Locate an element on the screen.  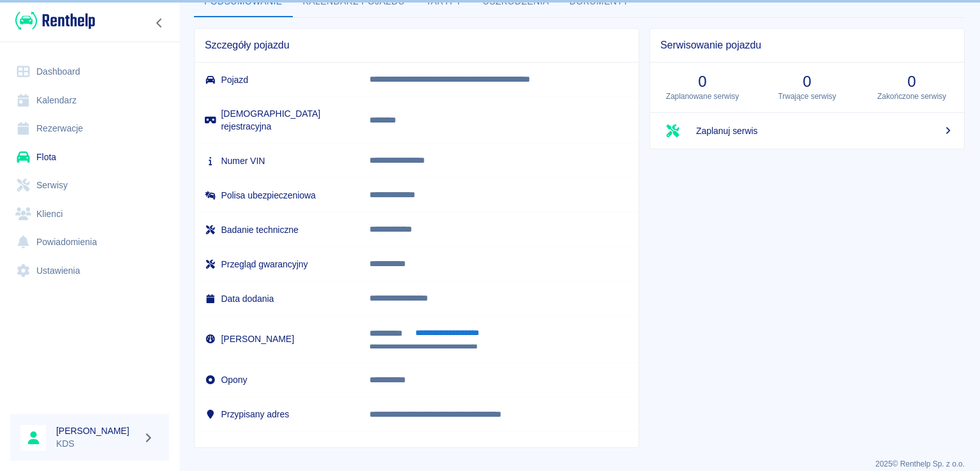
a: Kalendarz is located at coordinates (89, 100).